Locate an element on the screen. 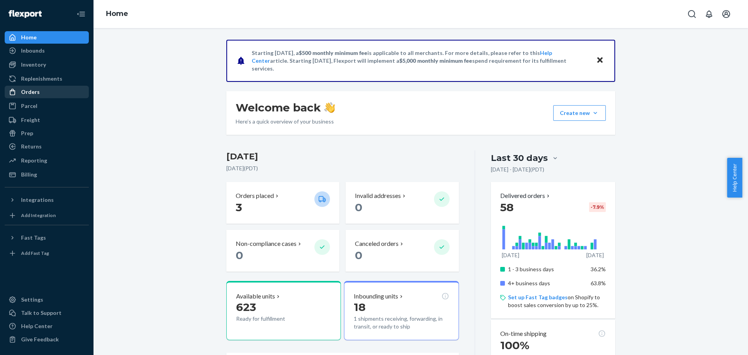 The height and width of the screenshot is (355, 748). a: Billing is located at coordinates (47, 175).